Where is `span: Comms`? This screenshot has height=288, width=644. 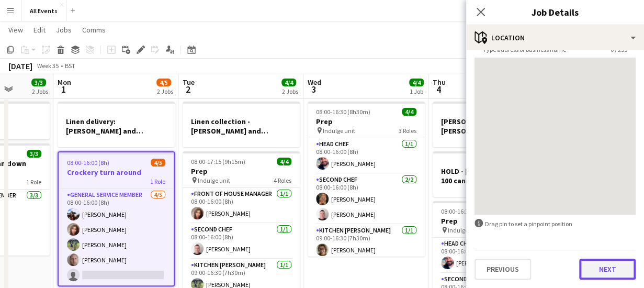
span: Comms is located at coordinates (94, 30).